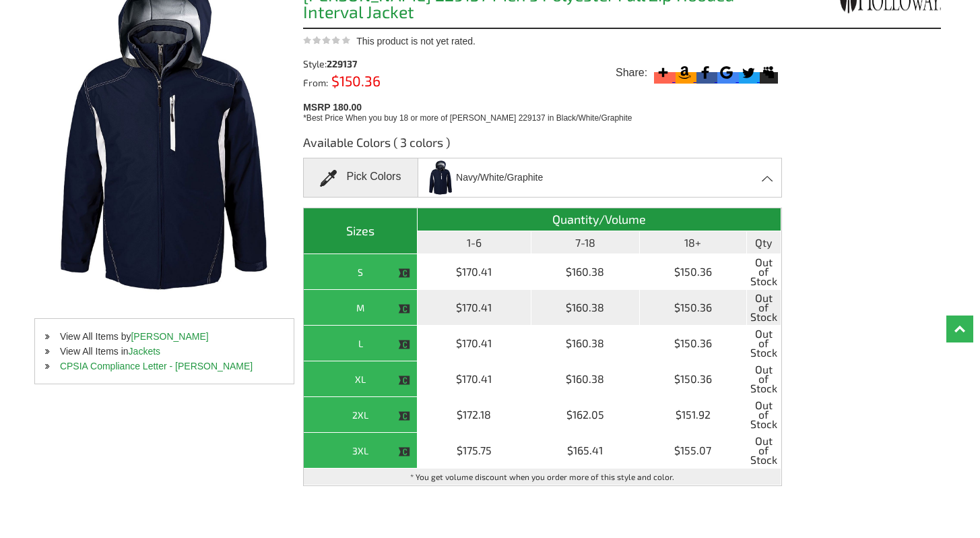  Describe the element at coordinates (341, 63) in the screenshot. I see `span: 229137` at that location.